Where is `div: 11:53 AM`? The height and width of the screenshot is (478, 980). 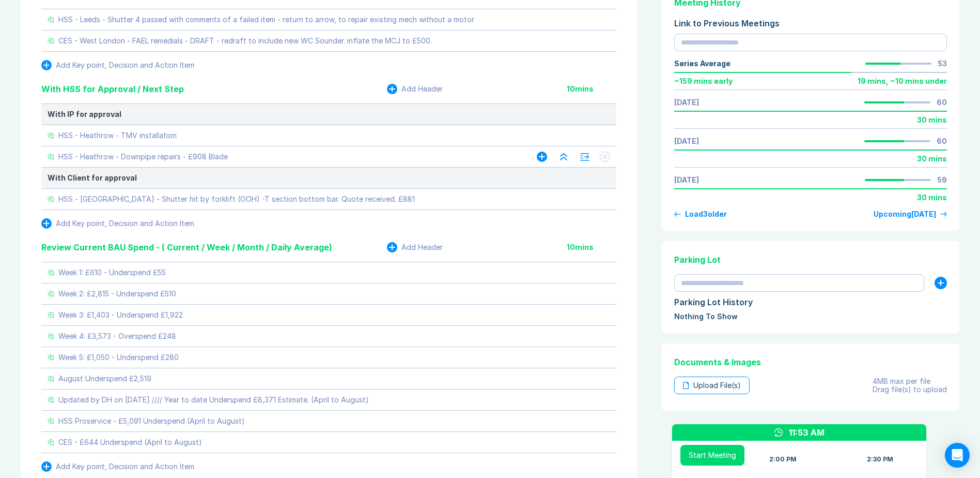
div: 11:53 AM is located at coordinates (806, 432).